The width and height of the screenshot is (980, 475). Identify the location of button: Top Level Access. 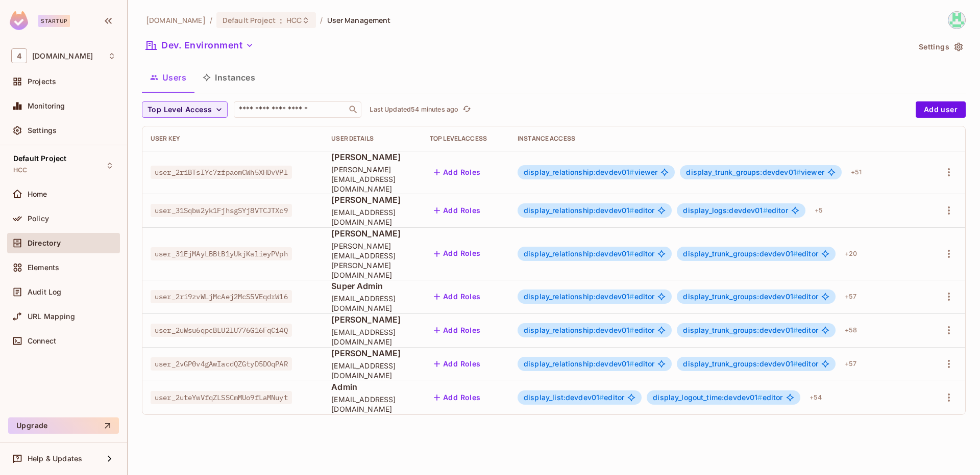
(185, 110).